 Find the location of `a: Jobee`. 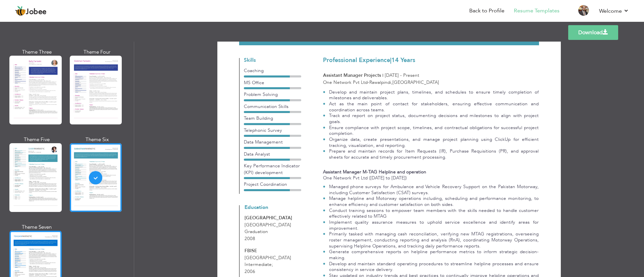

a: Jobee is located at coordinates (31, 11).